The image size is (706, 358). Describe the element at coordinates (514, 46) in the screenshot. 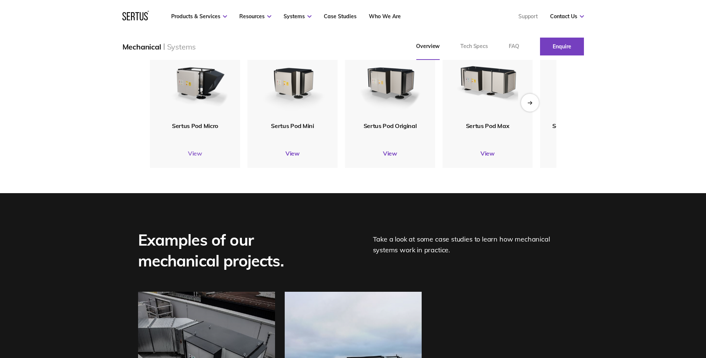

I see `a: FAQ` at that location.